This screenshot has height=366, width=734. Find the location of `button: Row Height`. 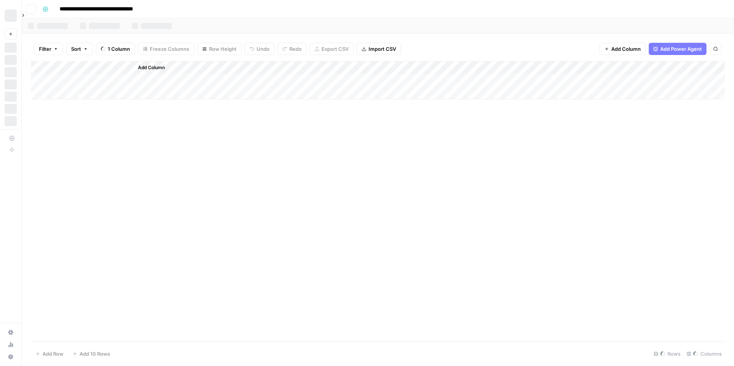

button: Row Height is located at coordinates (219, 49).